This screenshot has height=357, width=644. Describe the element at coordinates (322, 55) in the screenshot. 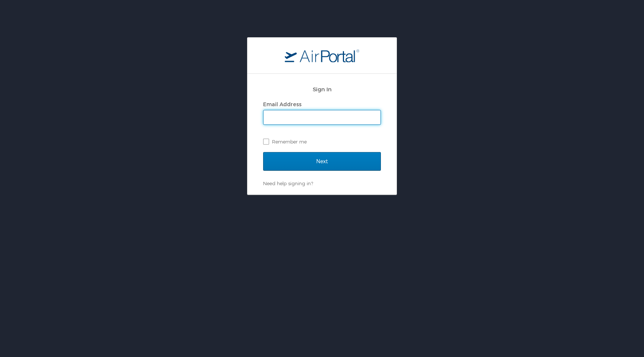

I see `img: logo` at that location.